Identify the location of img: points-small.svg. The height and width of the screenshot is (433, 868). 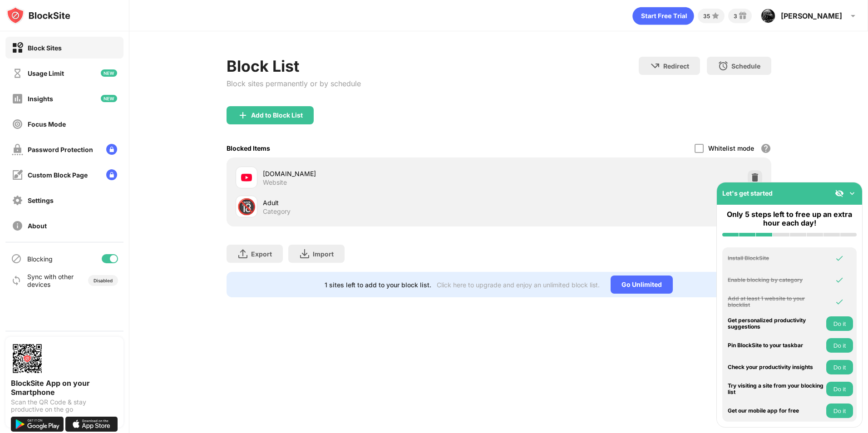
(716, 16).